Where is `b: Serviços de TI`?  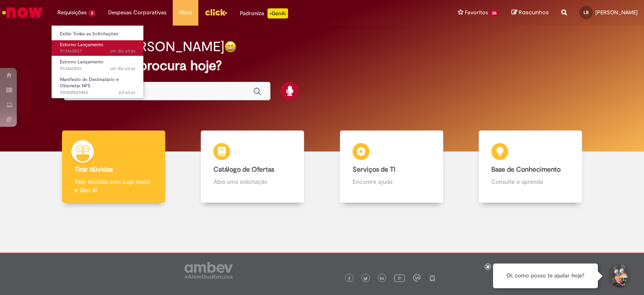
b: Serviços de TI is located at coordinates (374, 170).